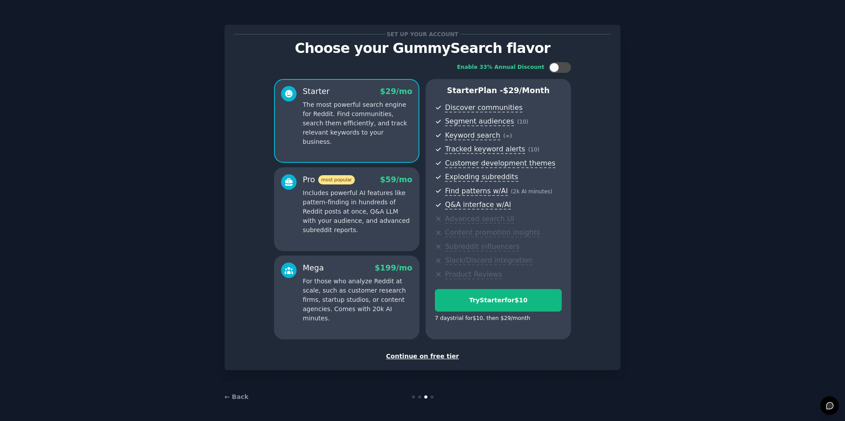 The width and height of the screenshot is (845, 421). I want to click on span: $ 199 /mo, so click(393, 268).